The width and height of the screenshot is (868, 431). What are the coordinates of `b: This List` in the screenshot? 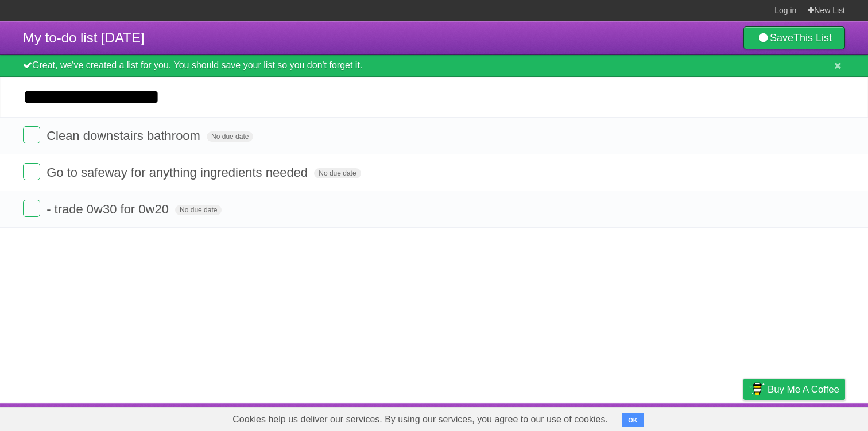 It's located at (813, 38).